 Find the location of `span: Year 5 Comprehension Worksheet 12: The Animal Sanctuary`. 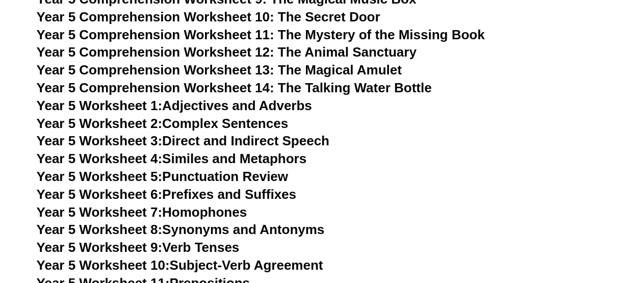

span: Year 5 Comprehension Worksheet 12: The Animal Sanctuary is located at coordinates (226, 52).